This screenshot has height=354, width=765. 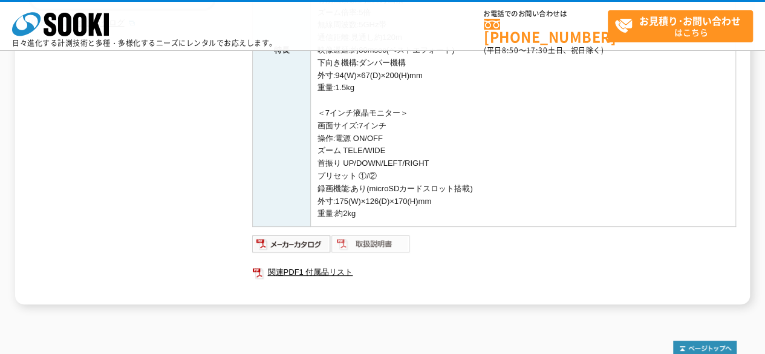 What do you see at coordinates (494, 272) in the screenshot?
I see `a: 関連PDF1 付属品リスト` at bounding box center [494, 272].